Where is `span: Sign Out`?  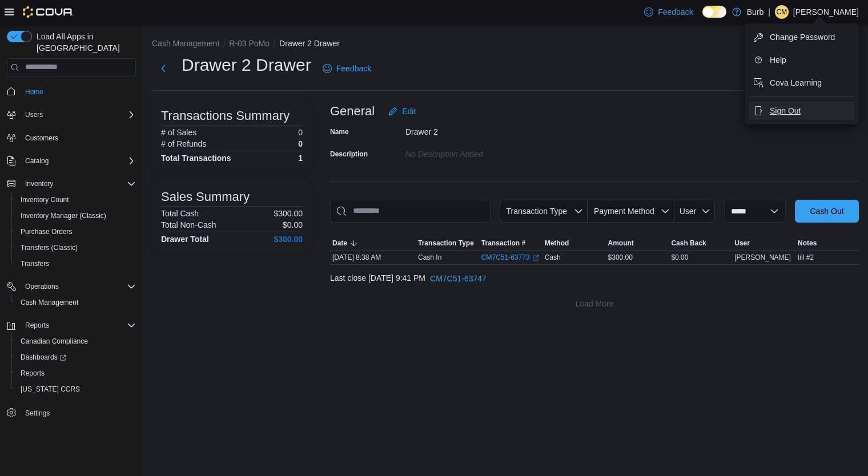 span: Sign Out is located at coordinates (785, 111).